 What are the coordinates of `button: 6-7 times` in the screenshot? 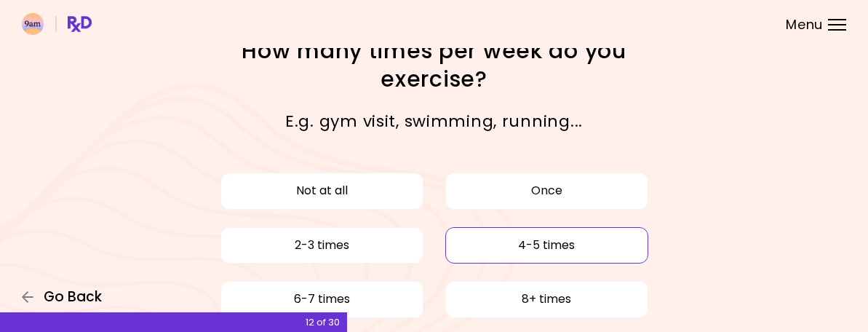 It's located at (322, 299).